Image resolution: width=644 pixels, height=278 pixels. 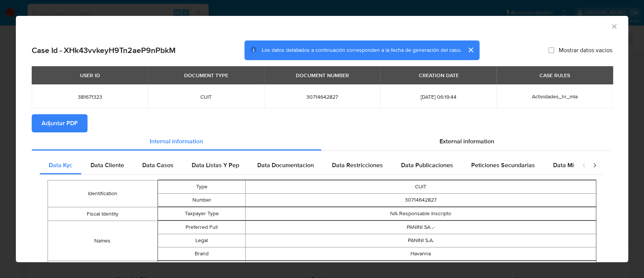 I want to click on div: DOCUMENT TYPE, so click(x=206, y=75).